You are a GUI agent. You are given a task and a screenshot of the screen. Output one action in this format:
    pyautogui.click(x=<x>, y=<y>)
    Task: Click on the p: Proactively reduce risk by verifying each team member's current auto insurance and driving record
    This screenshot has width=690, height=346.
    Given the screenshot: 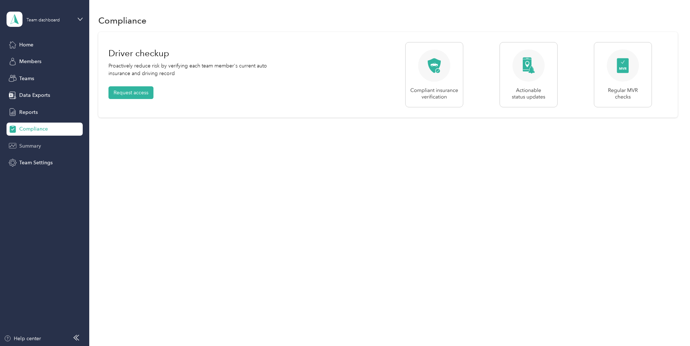 What is the action you would take?
    pyautogui.click(x=194, y=70)
    